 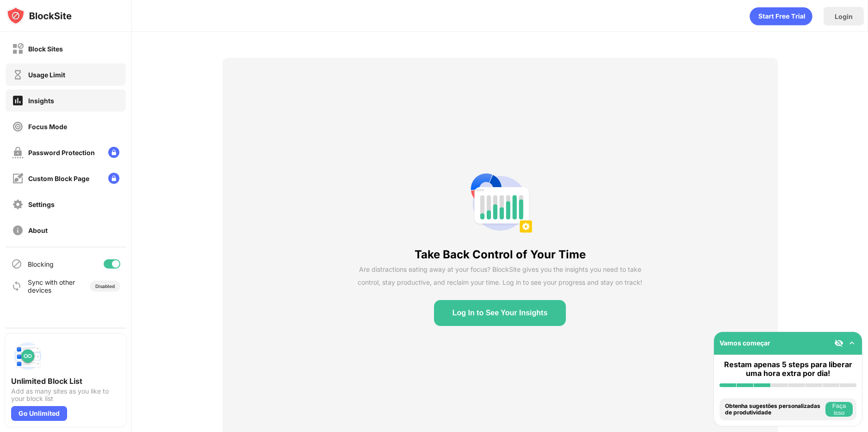 I want to click on div: Password Protection, so click(x=62, y=153).